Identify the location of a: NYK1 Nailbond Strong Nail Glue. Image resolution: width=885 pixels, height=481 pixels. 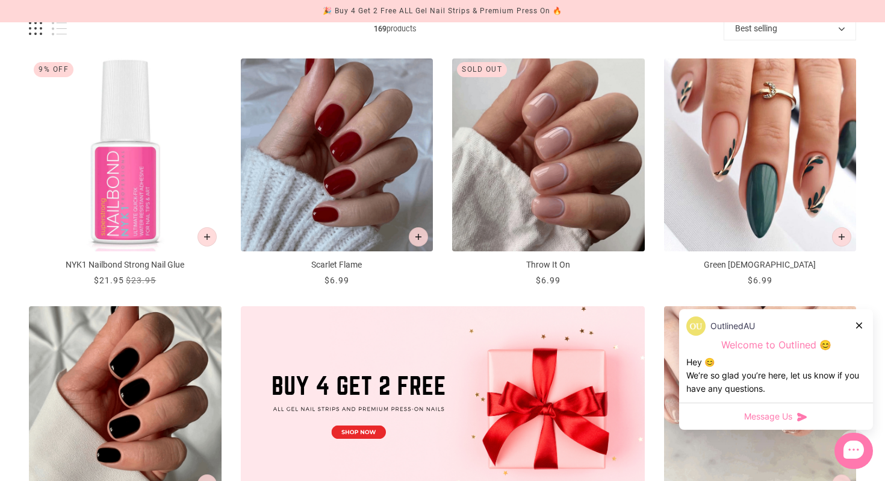
(125, 172).